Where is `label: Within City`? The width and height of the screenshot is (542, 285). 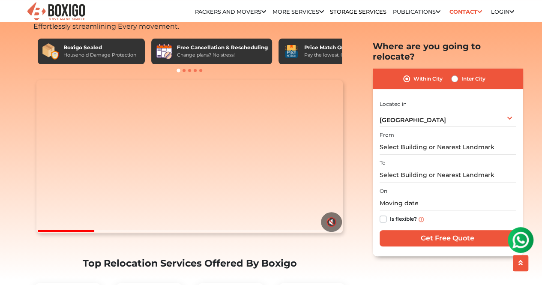 label: Within City is located at coordinates (428, 79).